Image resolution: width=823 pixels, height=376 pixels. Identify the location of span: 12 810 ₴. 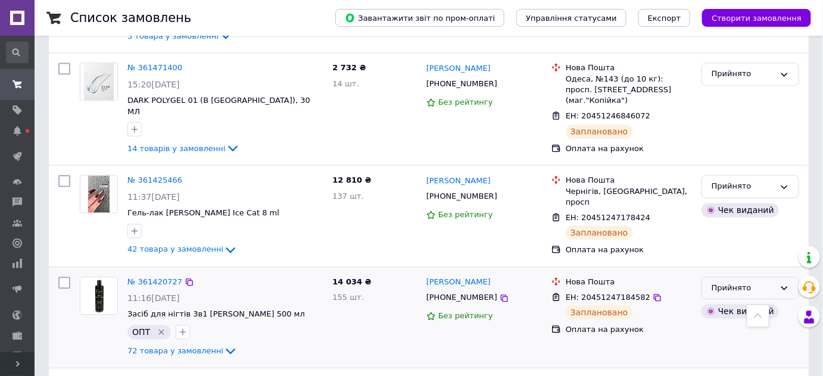
(352, 180).